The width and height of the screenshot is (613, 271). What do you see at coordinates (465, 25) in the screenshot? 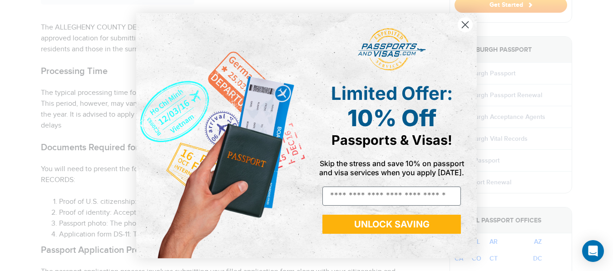
I see `button: Close dialog` at bounding box center [465, 25].